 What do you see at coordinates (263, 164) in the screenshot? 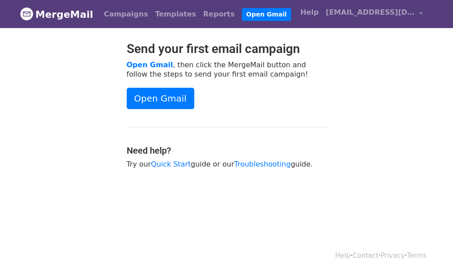
I see `a: Troubleshooting` at bounding box center [263, 164].